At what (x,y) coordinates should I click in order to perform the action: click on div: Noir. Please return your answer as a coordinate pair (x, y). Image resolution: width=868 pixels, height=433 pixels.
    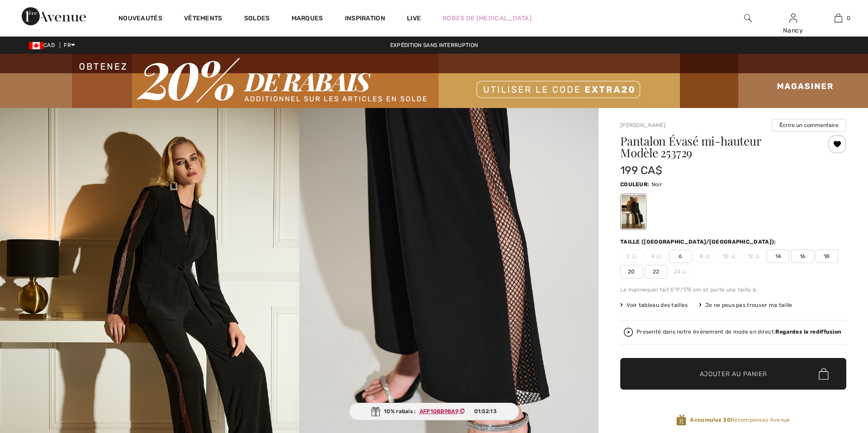
    Looking at the image, I should click on (633, 212).